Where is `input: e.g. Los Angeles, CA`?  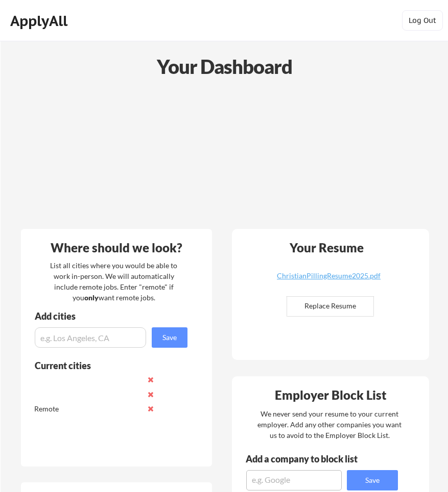 input: e.g. Los Angeles, CA is located at coordinates (91, 337).